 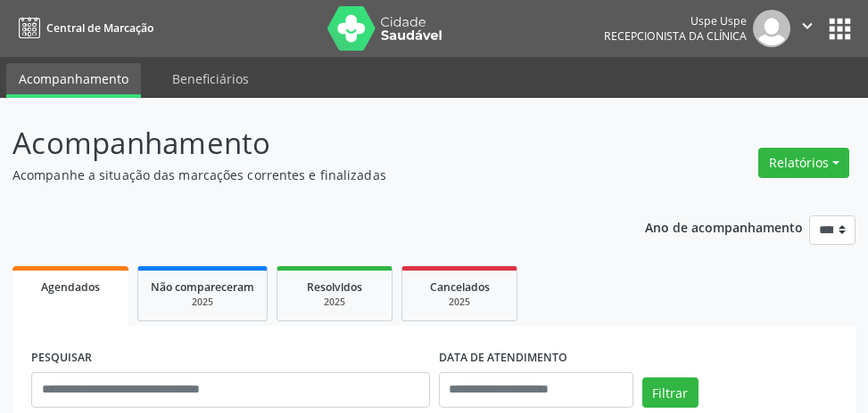 I want to click on a: Acompanhamento, so click(x=73, y=80).